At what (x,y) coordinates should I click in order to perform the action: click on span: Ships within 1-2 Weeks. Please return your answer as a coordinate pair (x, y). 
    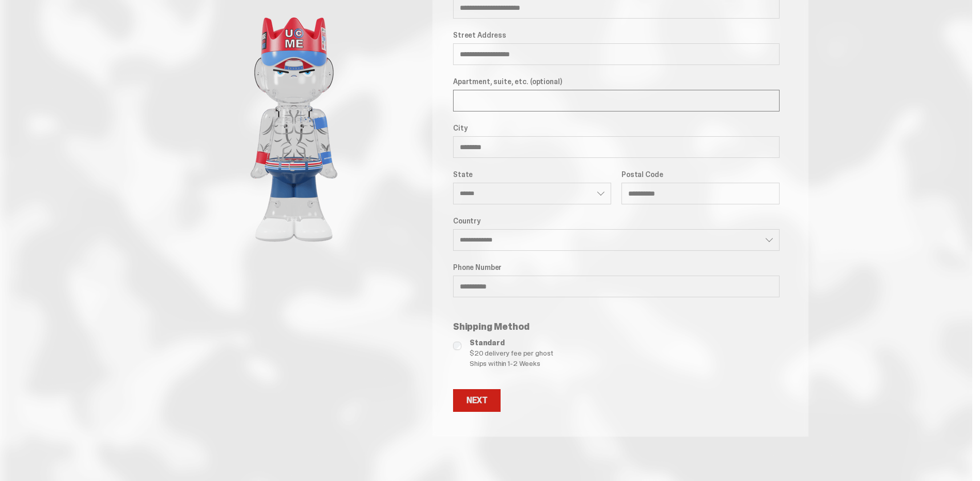
    Looking at the image, I should click on (624, 363).